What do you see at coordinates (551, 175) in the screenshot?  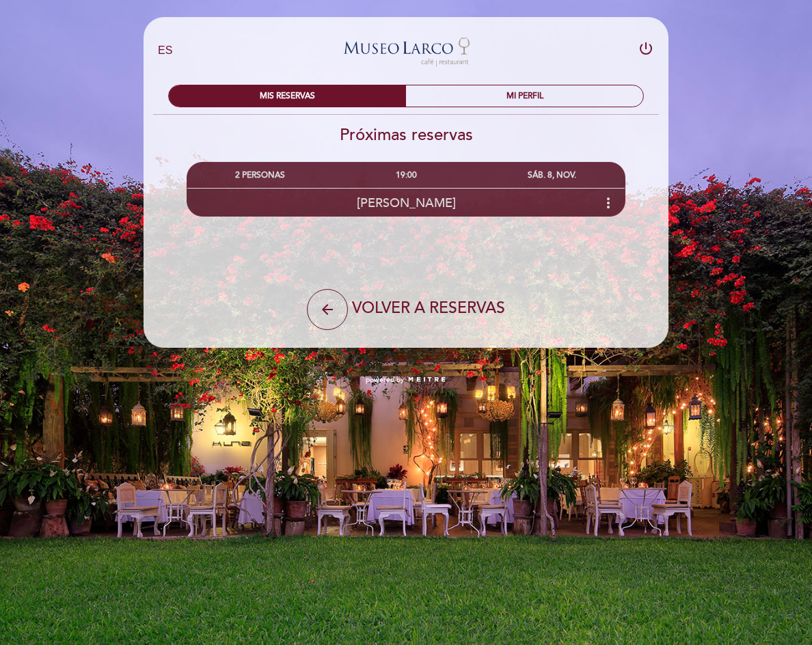 I see `div: SÁB. 8, NOV.` at bounding box center [551, 175].